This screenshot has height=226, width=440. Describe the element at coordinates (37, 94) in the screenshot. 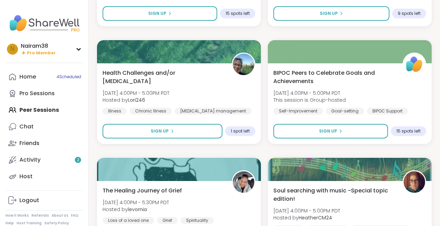

I see `div: Pro Sessions` at that location.